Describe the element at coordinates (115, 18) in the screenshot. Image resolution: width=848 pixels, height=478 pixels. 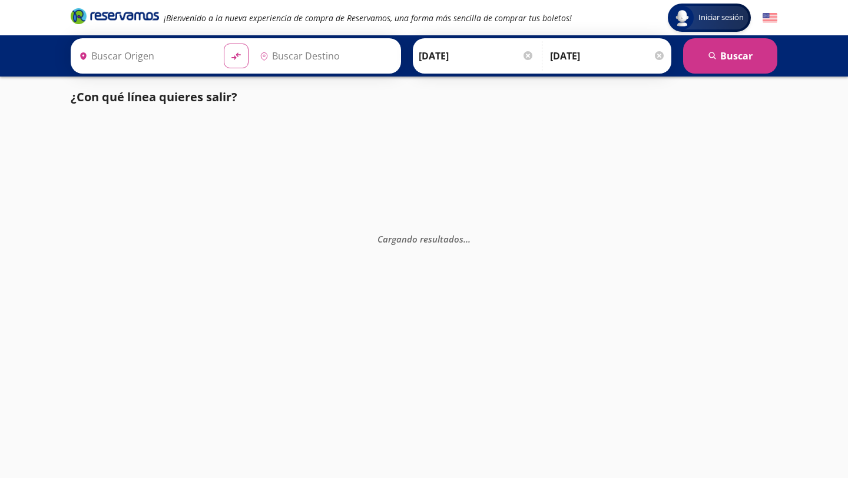
I see `a: Brand Logo` at that location.